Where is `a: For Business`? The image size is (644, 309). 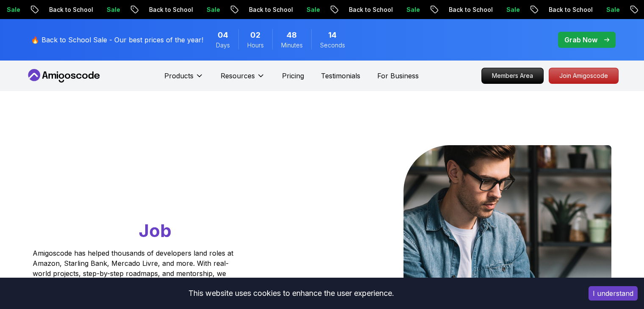 a: For Business is located at coordinates (398, 76).